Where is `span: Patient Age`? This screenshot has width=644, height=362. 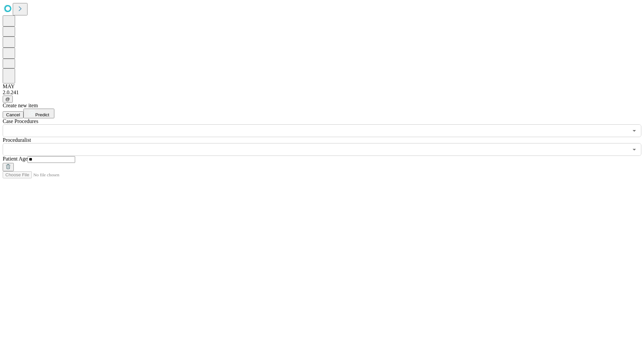 span: Patient Age is located at coordinates (15, 159).